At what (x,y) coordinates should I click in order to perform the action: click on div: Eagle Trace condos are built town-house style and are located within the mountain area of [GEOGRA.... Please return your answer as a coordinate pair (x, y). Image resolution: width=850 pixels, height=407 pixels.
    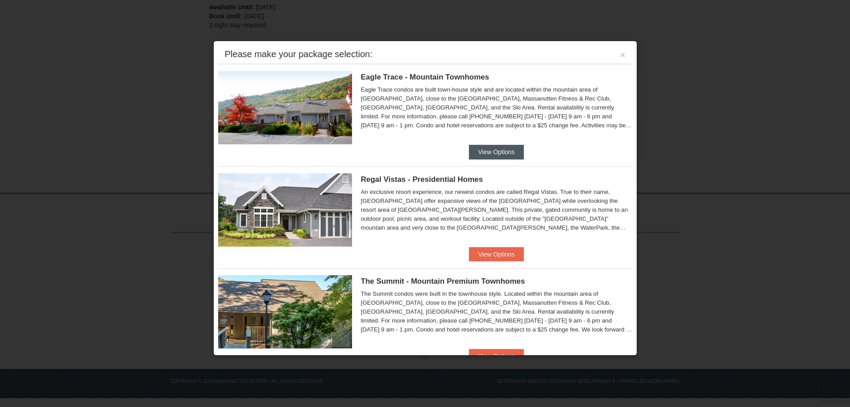
    Looking at the image, I should click on (497, 108).